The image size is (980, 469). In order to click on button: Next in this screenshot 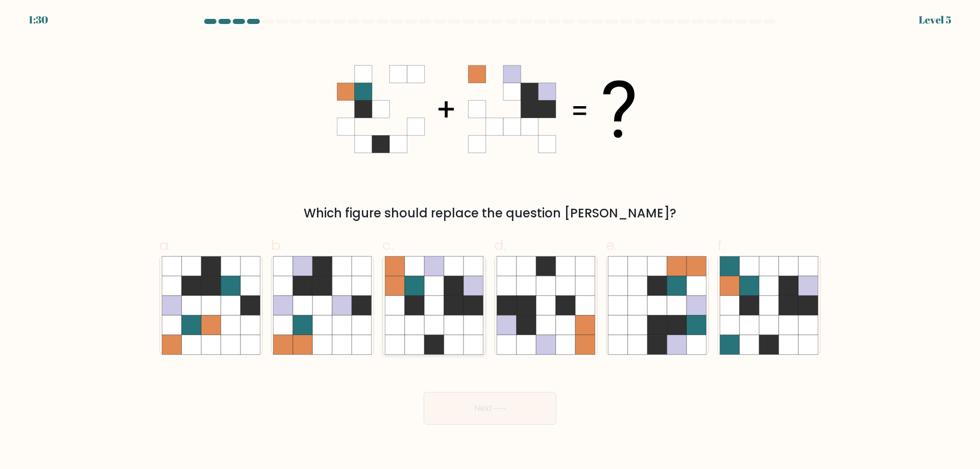, I will do `click(490, 408)`.